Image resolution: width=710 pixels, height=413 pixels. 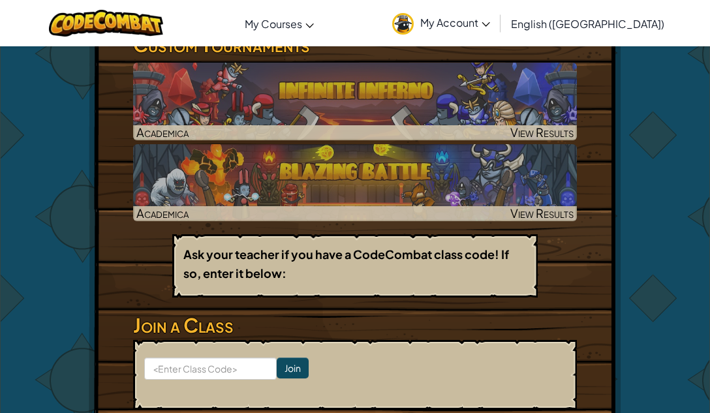 What do you see at coordinates (273, 23) in the screenshot?
I see `span: My Courses` at bounding box center [273, 23].